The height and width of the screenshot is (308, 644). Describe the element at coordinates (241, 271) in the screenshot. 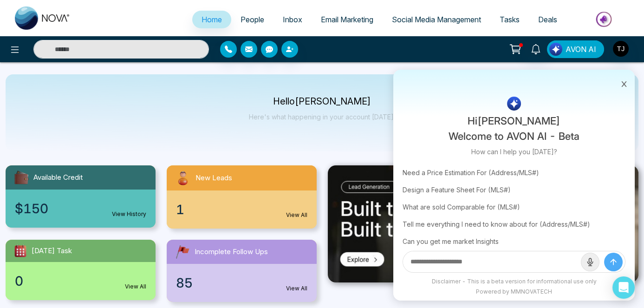

I see `a: Incomplete Follow Ups85View All` at that location.